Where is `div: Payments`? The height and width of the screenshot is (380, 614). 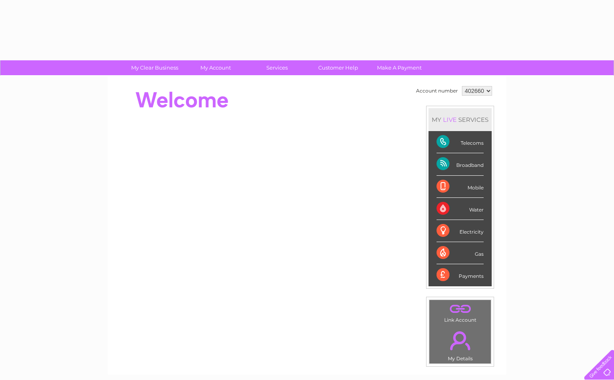 div: Payments is located at coordinates (460, 275).